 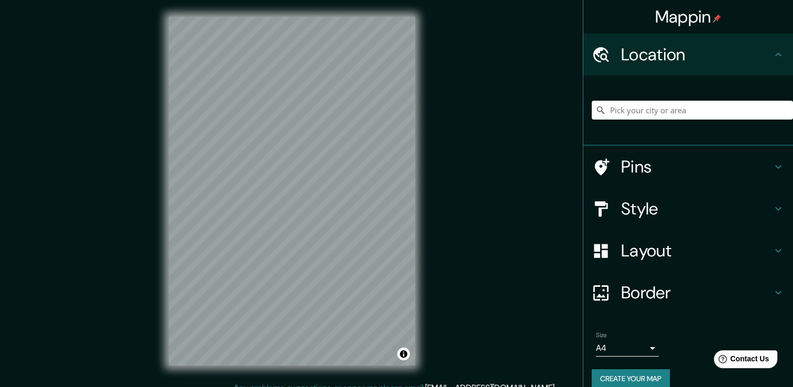 I want to click on div: Location, so click(x=688, y=55).